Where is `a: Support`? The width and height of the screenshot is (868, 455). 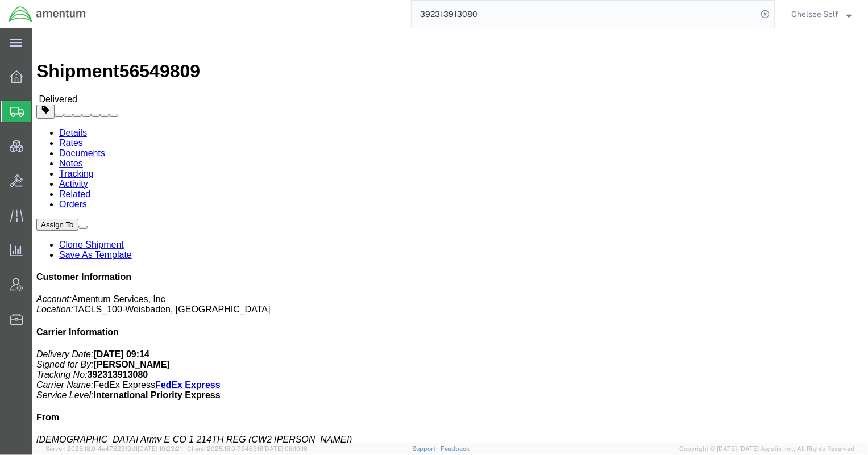
a: Support is located at coordinates (426, 449).